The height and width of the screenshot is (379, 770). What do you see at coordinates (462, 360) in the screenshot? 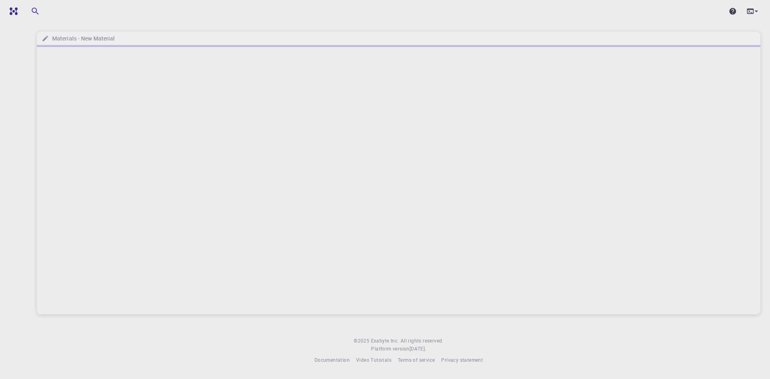
I see `span: Privacy statement` at bounding box center [462, 360].